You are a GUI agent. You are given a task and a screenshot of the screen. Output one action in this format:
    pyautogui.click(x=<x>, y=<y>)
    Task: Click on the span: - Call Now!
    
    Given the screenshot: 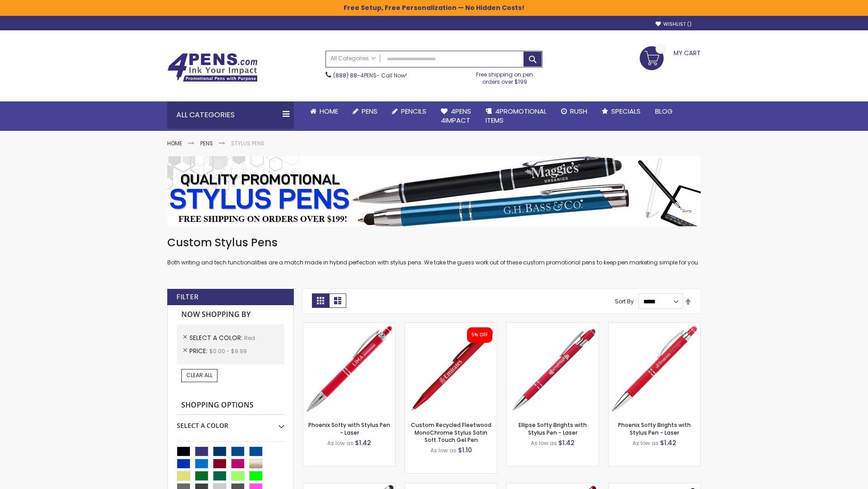 What is the action you would take?
    pyautogui.click(x=370, y=75)
    